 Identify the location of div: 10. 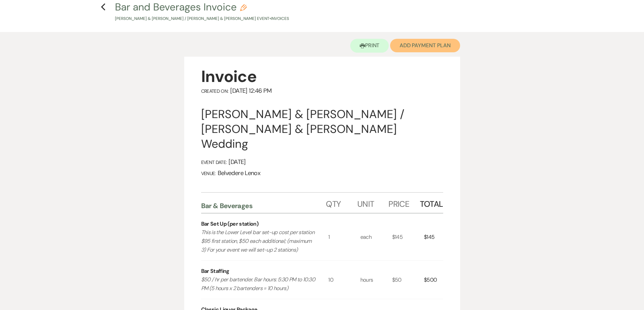
(344, 280).